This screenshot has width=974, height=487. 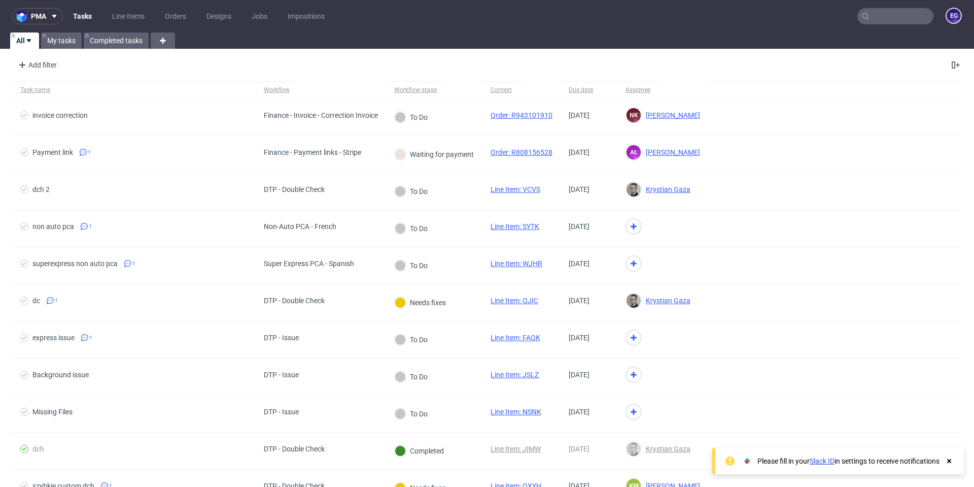 I want to click on a: Line Item: JSLZ, so click(x=515, y=374).